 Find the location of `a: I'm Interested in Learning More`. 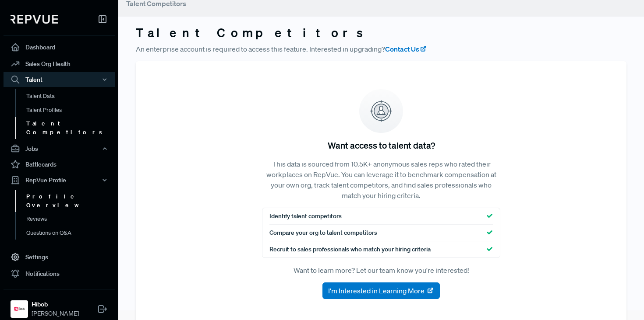

a: I'm Interested in Learning More is located at coordinates (381, 291).